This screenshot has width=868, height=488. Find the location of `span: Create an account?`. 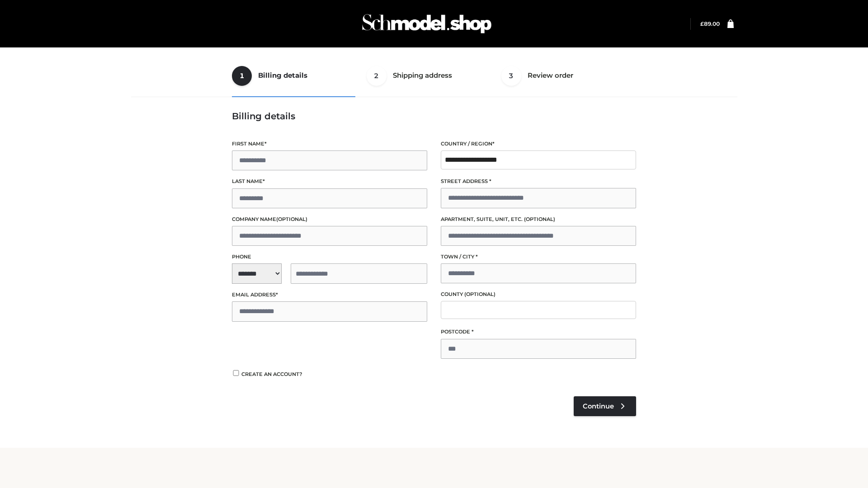

span: Create an account? is located at coordinates (271, 374).